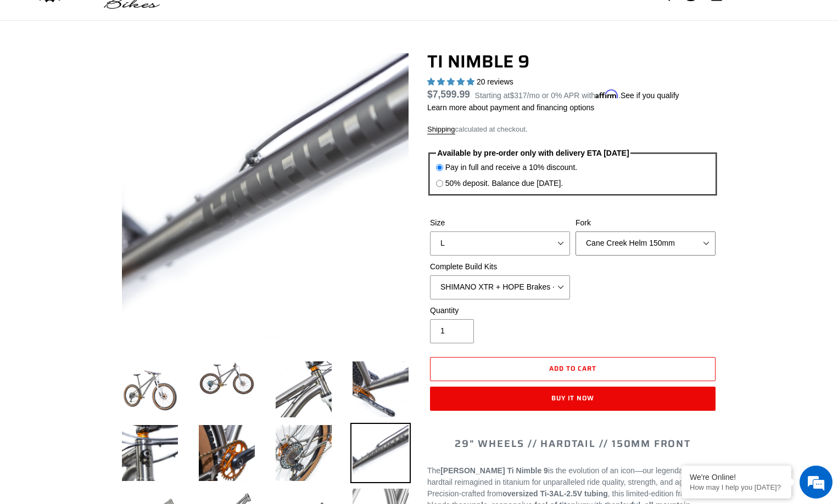  Describe the element at coordinates (193, 19) in the screenshot. I see `div: Minimize live chat window` at that location.